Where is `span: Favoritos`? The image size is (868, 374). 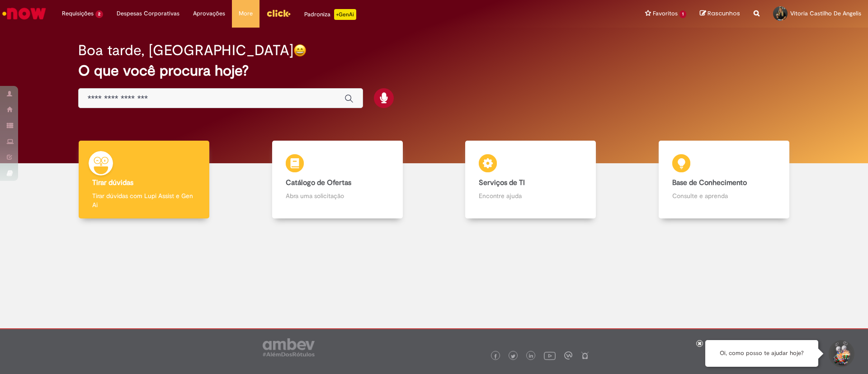 span: Favoritos is located at coordinates (665, 14).